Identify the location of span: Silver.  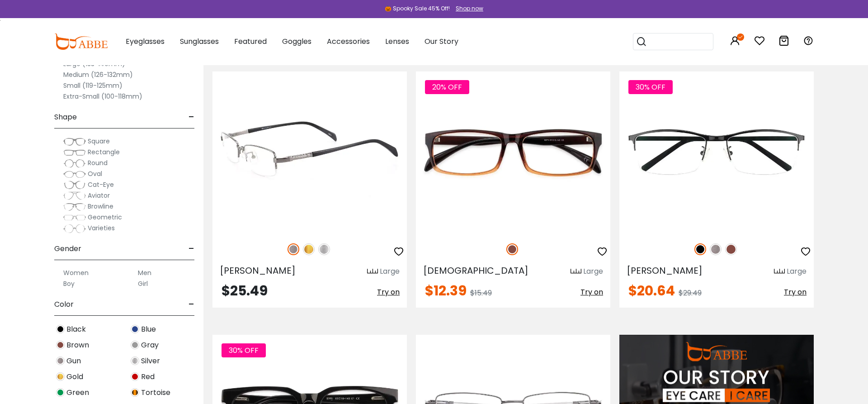
(150, 361).